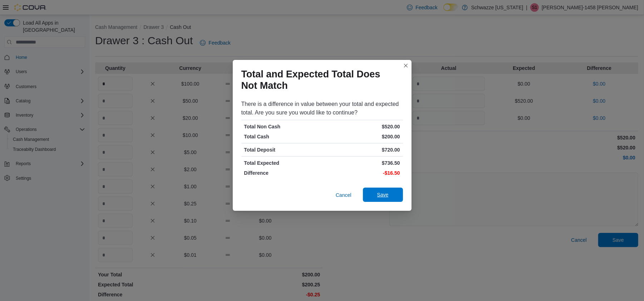  I want to click on p: Difference, so click(282, 173).